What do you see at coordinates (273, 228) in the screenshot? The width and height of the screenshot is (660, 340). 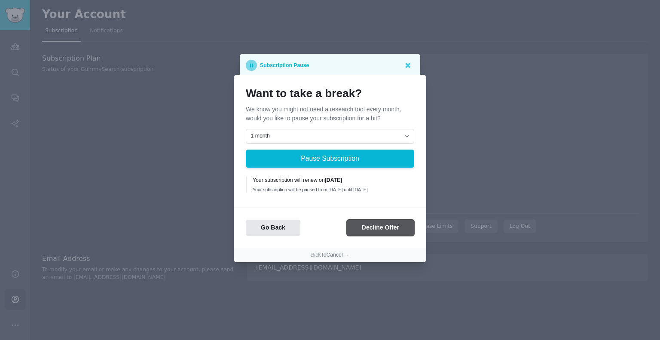 I see `button: Go Back` at bounding box center [273, 228].